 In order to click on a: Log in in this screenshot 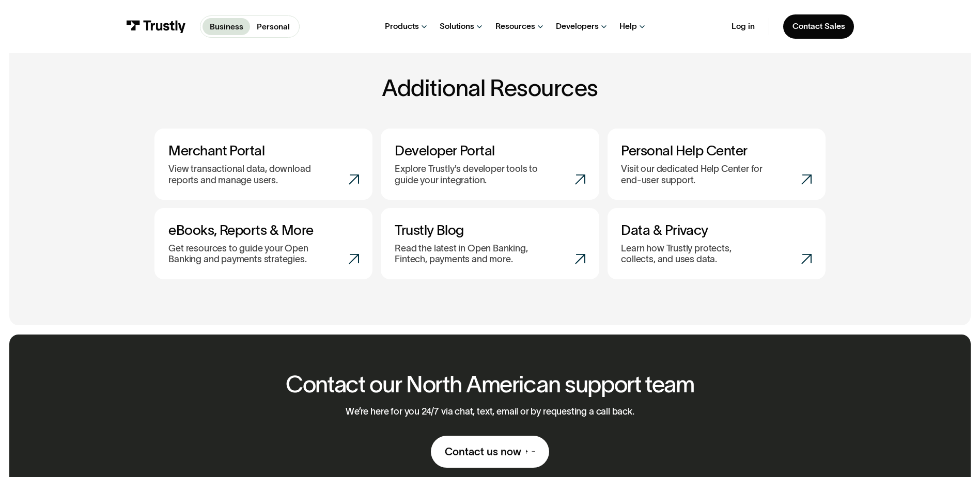, I will do `click(743, 27)`.